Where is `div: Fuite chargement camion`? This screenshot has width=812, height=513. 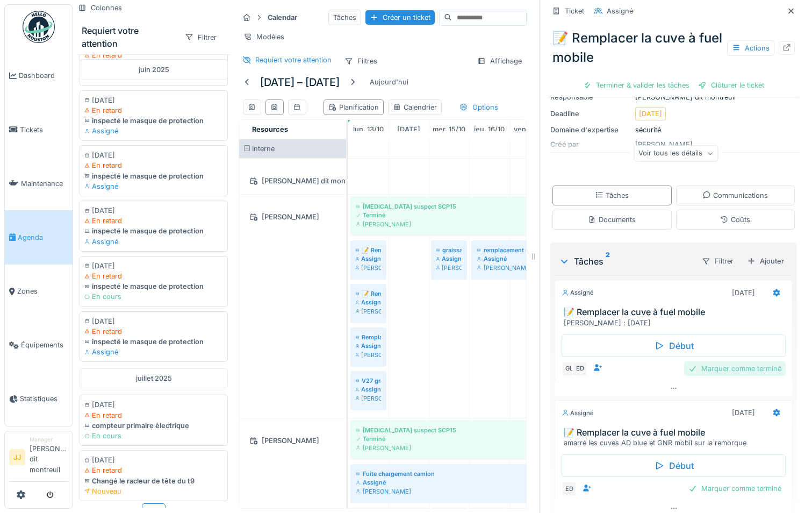
div: Fuite chargement camion is located at coordinates (449, 474).